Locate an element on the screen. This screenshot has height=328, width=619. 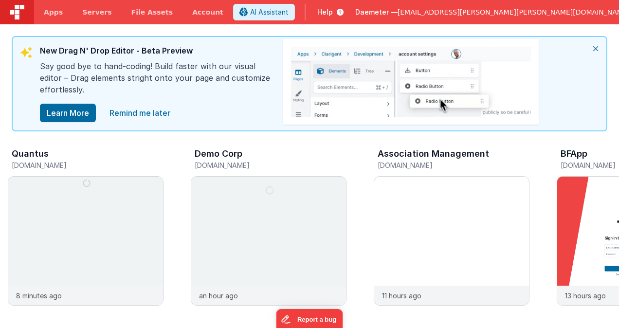
div: Say good bye to hand-coding! Build faster with our visual editor – Drag elements stright onto you... is located at coordinates (157, 82).